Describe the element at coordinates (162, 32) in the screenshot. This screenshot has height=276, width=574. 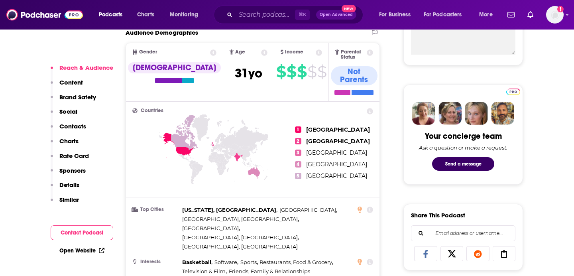
I see `h2: Audience Demographics` at that location.